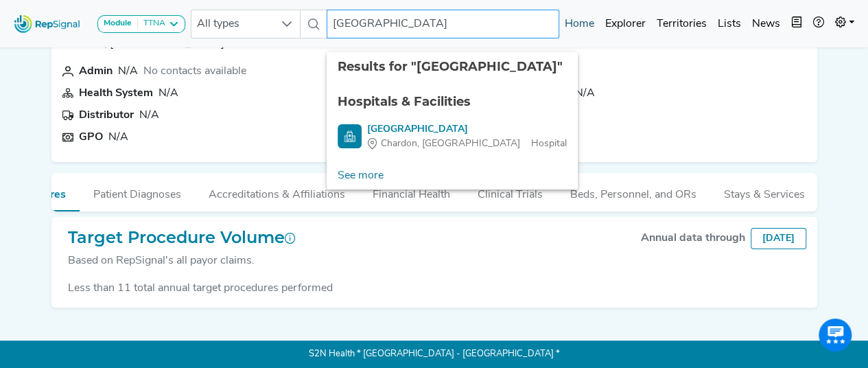 The image size is (868, 368). I want to click on div: Based on RepSignal's all payor claims., so click(182, 261).